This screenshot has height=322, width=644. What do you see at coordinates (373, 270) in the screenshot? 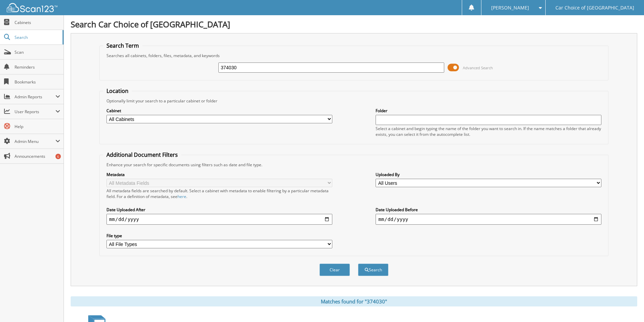
I see `button: Search` at bounding box center [373, 270].